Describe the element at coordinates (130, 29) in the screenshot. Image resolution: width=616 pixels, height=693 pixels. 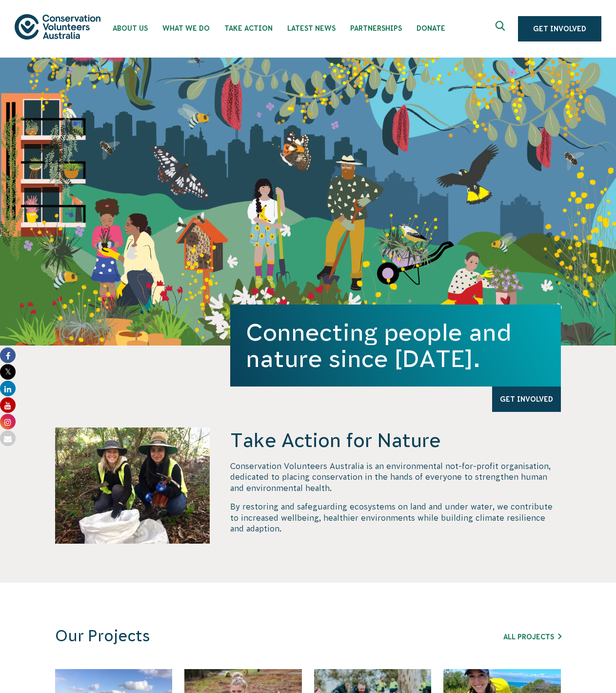
I see `span: About Us` at that location.